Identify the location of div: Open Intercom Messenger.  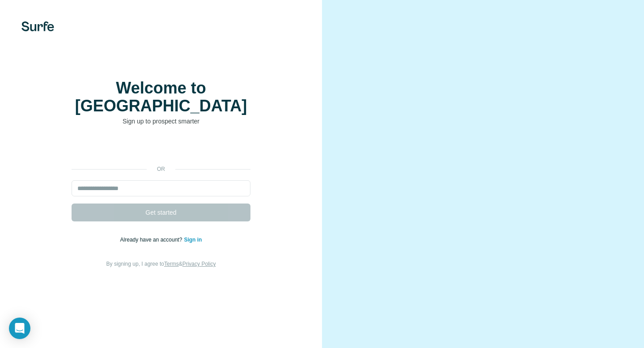
(20, 328).